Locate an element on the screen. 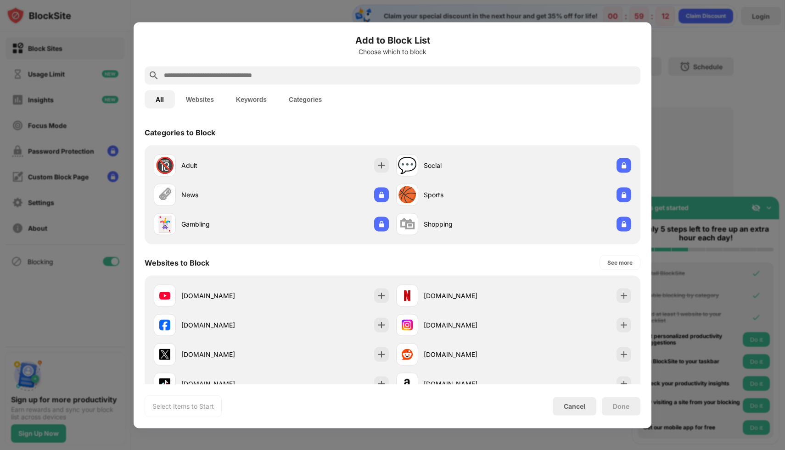  div: Websites to Block is located at coordinates (177, 263).